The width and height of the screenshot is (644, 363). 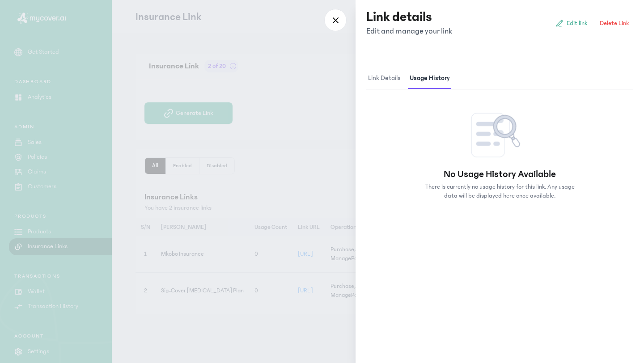 I want to click on a: Edit link, so click(x=572, y=23).